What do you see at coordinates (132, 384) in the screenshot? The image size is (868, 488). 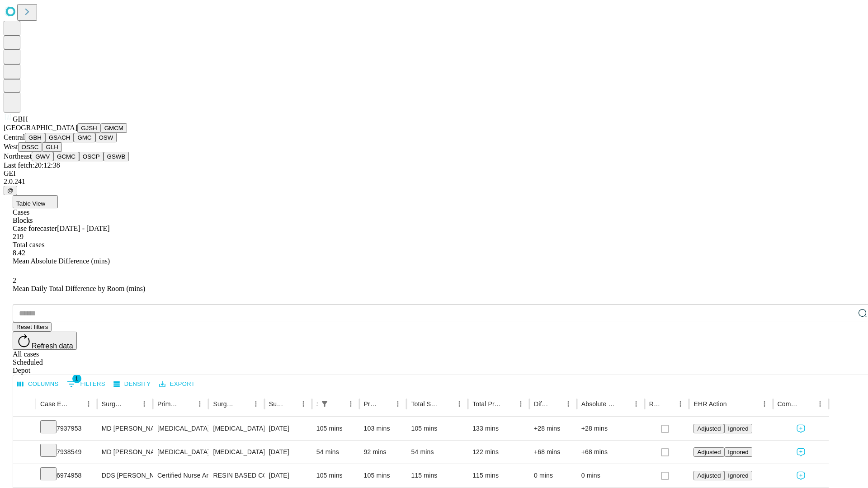 I see `button: Density` at bounding box center [132, 384].